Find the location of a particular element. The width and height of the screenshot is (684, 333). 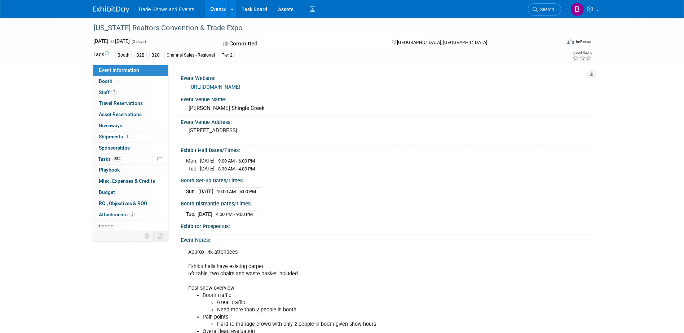

span: to is located at coordinates (111, 41).